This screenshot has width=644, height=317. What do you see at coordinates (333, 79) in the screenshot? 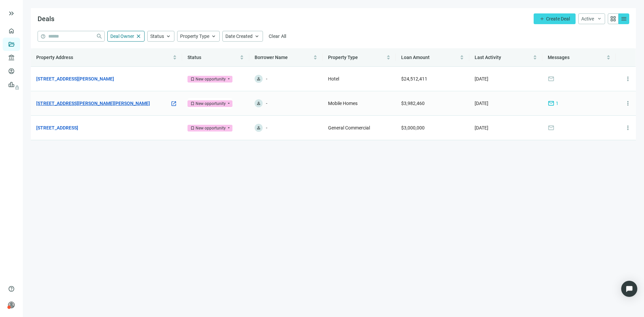
I see `span: Hotel` at bounding box center [333, 79].